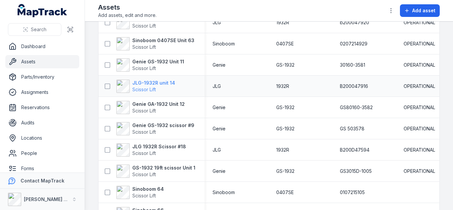 The height and width of the screenshot is (210, 453). What do you see at coordinates (355, 23) in the screenshot?
I see `span: b200047920` at bounding box center [355, 23].